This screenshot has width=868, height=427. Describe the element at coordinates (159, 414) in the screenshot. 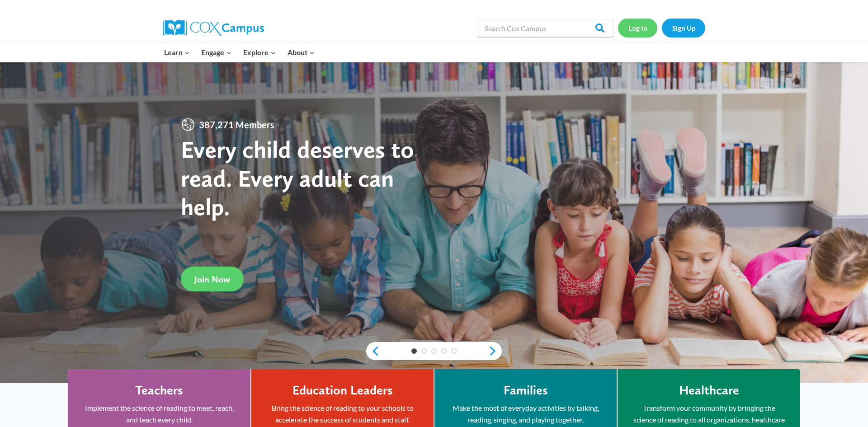

I see `p: Implement the science of reading to meet, reach, and teach every child.` at that location.